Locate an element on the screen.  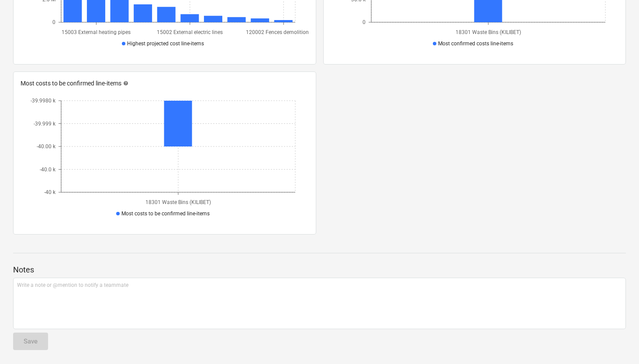
tspan: 15002 External electric lines is located at coordinates (190, 32).